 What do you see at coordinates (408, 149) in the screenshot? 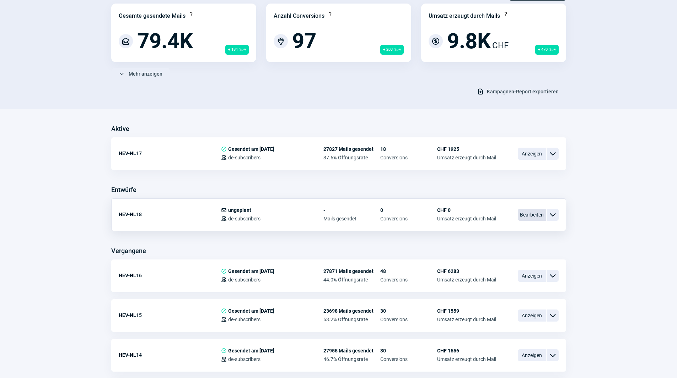
I see `span: 18` at bounding box center [408, 149].